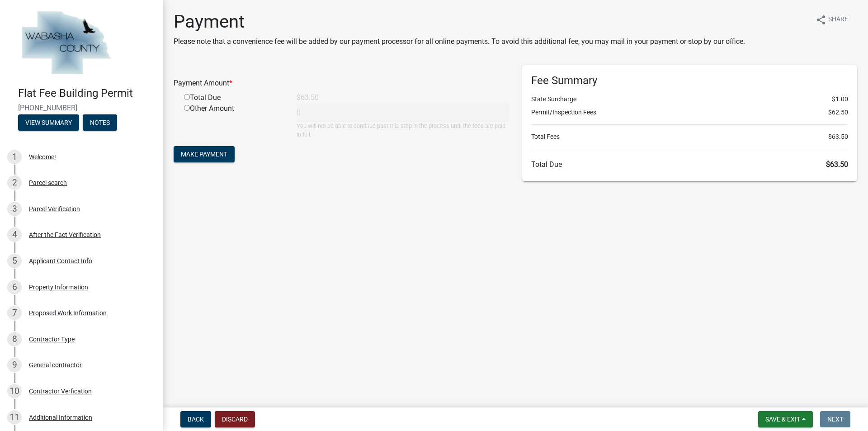 This screenshot has height=431, width=868. I want to click on div: 3, so click(14, 209).